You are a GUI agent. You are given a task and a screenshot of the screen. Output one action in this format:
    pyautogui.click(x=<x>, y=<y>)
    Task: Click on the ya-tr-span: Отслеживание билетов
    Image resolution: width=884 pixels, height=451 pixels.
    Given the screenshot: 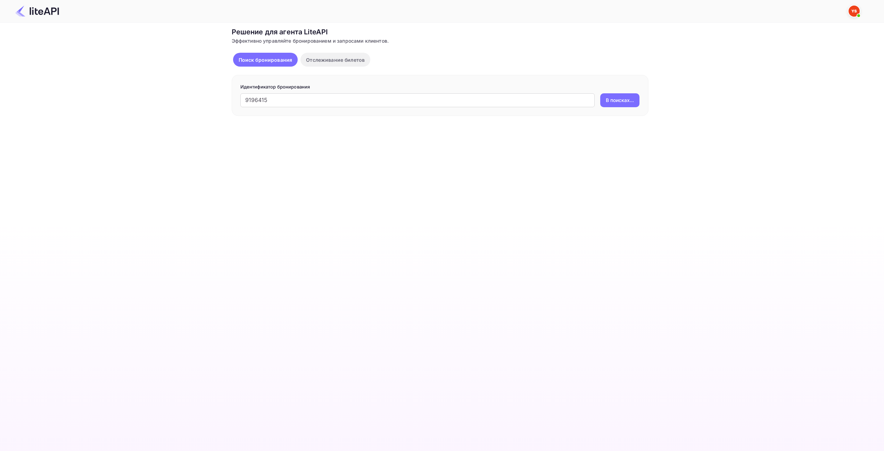 What is the action you would take?
    pyautogui.click(x=335, y=60)
    